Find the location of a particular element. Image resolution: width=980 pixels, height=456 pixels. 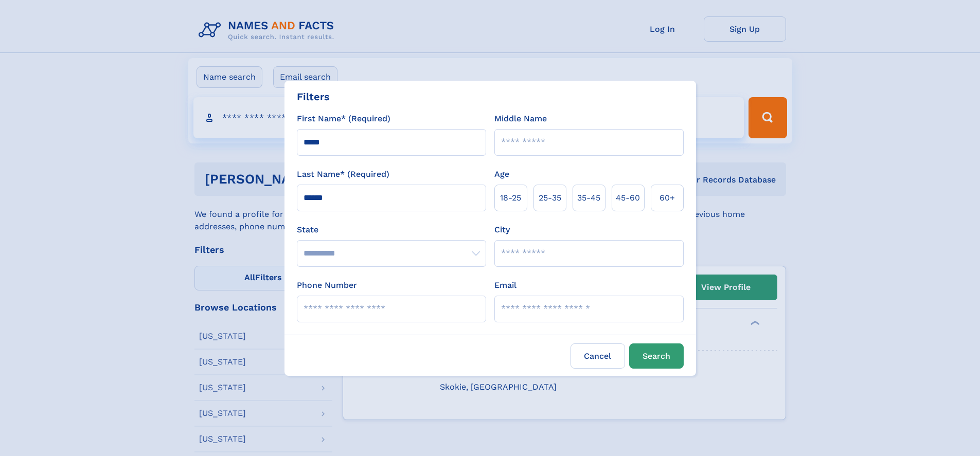

label: Age is located at coordinates (502, 175).